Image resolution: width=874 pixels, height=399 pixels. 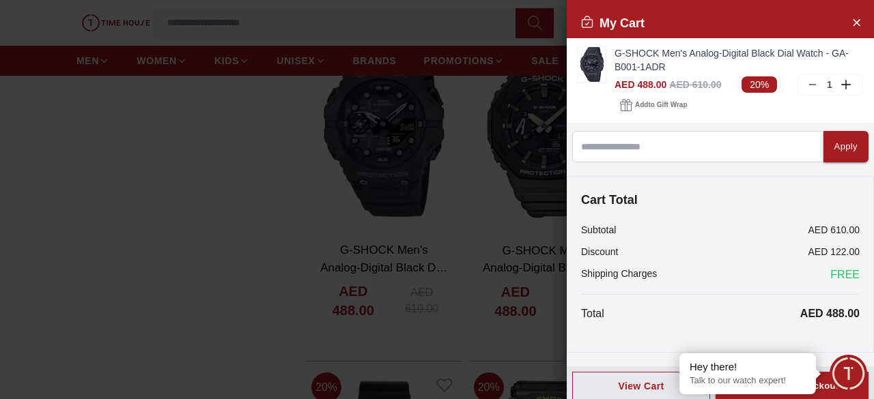 What do you see at coordinates (739, 60) in the screenshot?
I see `a: G-SHOCK Men's Analog-Digital Black Dial Watch - GA-B001-1ADR` at bounding box center [739, 60].